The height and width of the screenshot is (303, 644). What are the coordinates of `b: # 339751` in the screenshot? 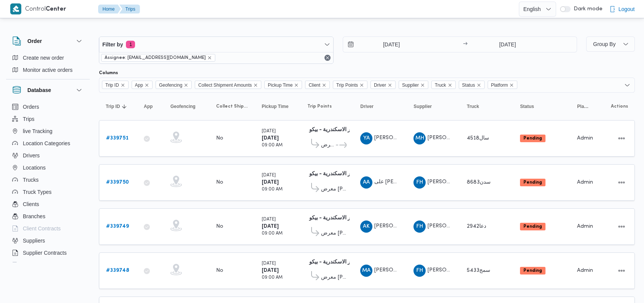 It's located at (117, 138).